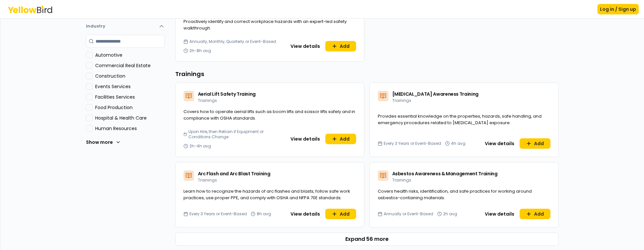 This screenshot has height=250, width=644. What do you see at coordinates (130, 97) in the screenshot?
I see `label: Facilities Services` at bounding box center [130, 97].